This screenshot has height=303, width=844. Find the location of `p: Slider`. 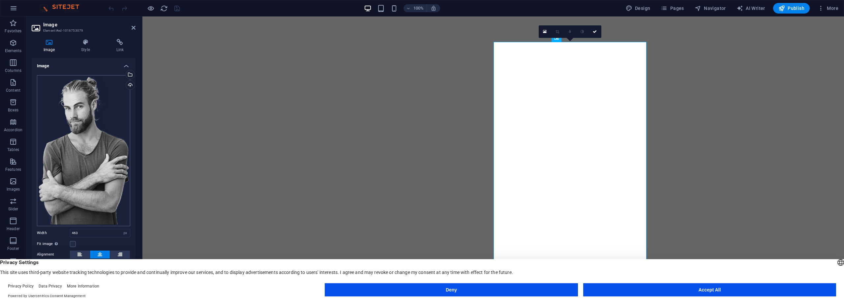

p: Slider is located at coordinates (13, 209).